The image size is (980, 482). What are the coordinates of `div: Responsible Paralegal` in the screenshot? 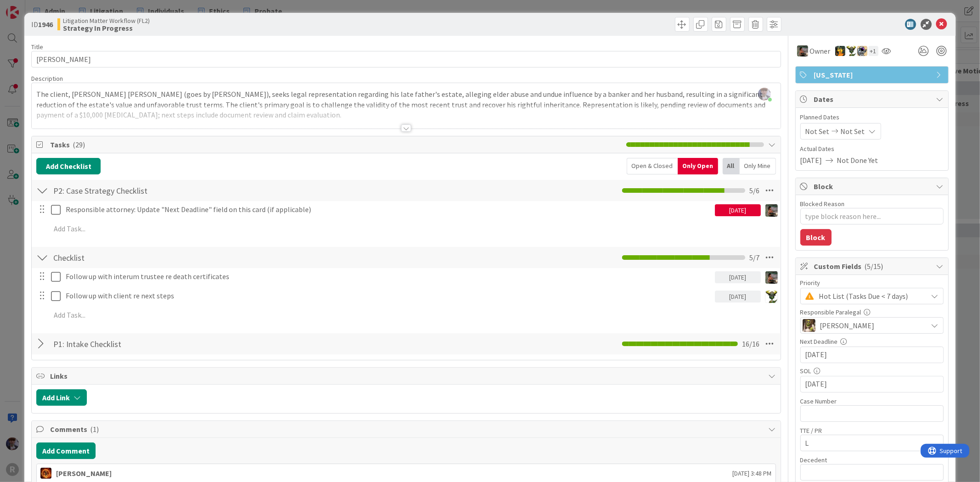 It's located at (872, 313).